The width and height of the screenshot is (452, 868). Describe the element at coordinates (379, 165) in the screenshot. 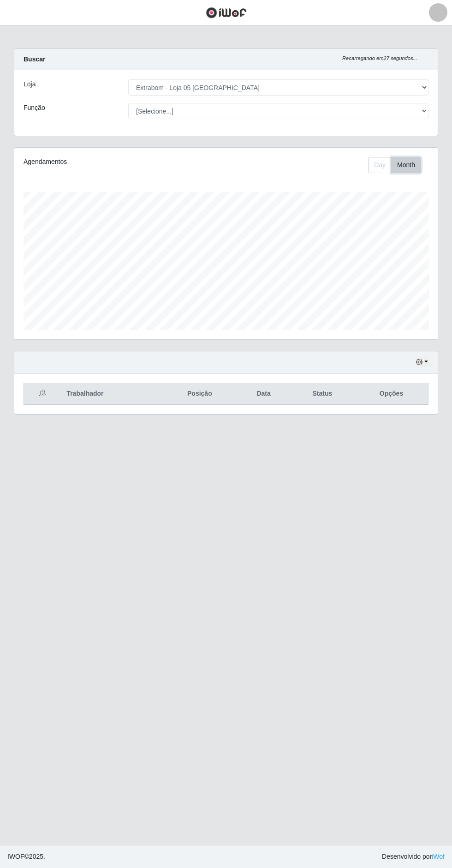

I see `button: Day` at that location.